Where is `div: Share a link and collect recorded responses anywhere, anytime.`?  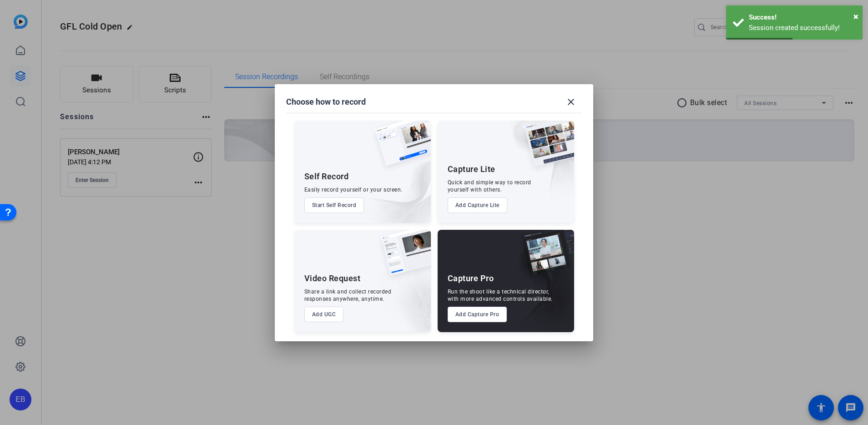
div: Share a link and collect recorded responses anywhere, anytime. is located at coordinates (348, 296).